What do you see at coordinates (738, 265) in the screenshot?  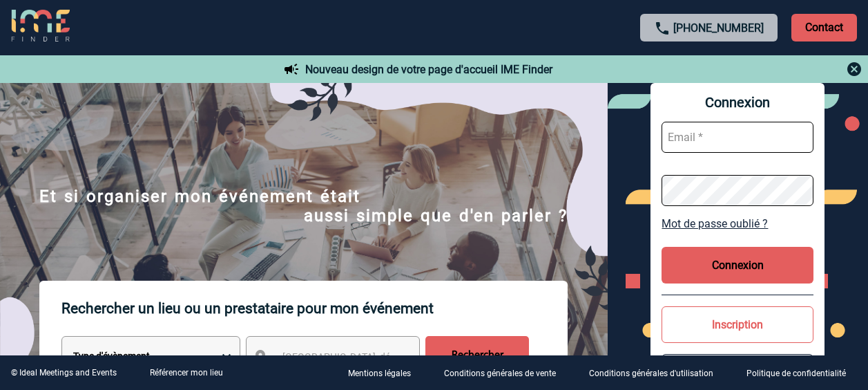 I see `button: Connexion` at bounding box center [738, 265].